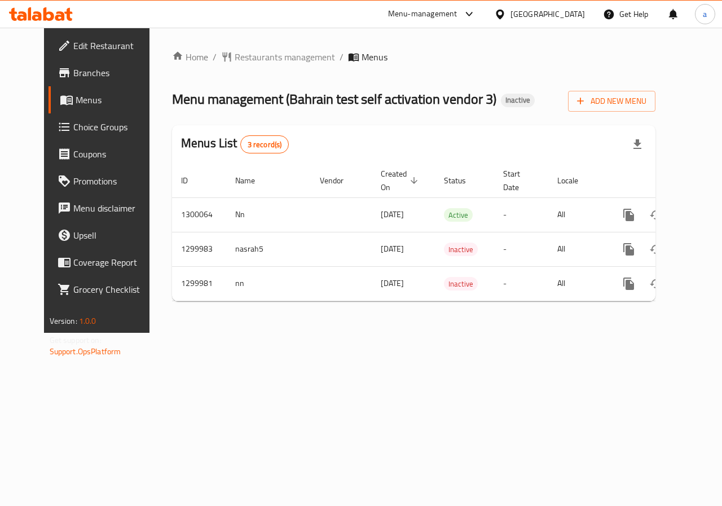 The image size is (722, 506). I want to click on span: Get support on:, so click(76, 340).